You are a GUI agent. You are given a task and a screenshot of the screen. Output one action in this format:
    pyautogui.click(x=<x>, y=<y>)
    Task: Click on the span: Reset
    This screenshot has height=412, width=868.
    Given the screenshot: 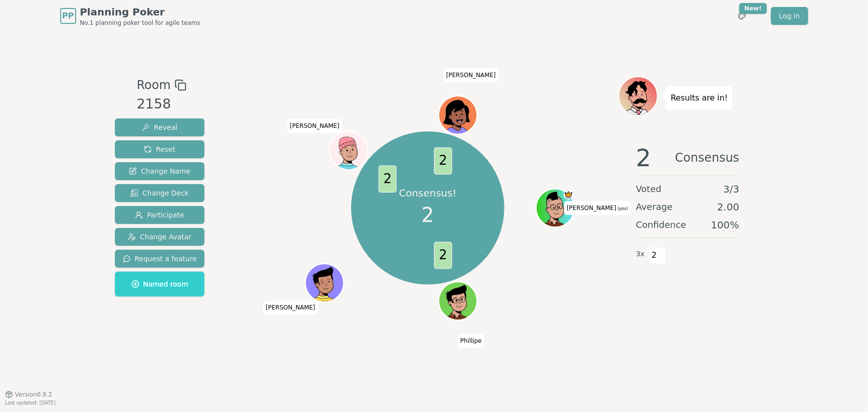 What is the action you would take?
    pyautogui.click(x=159, y=149)
    